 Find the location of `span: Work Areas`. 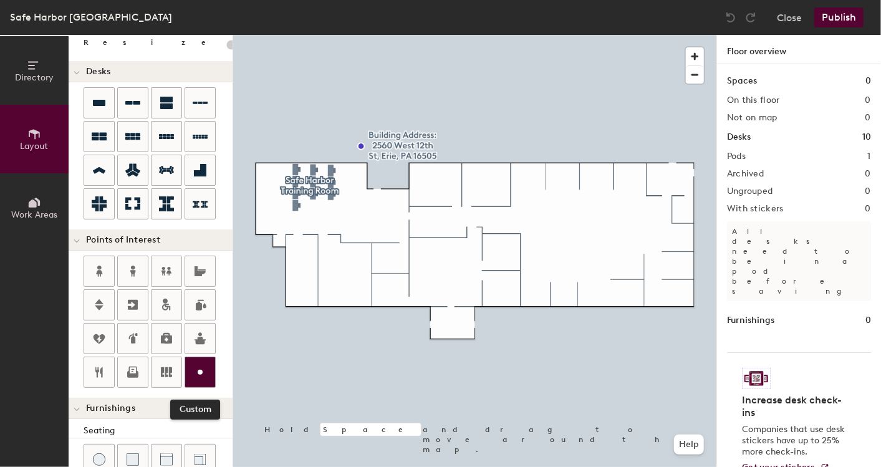

span: Work Areas is located at coordinates (34, 214).